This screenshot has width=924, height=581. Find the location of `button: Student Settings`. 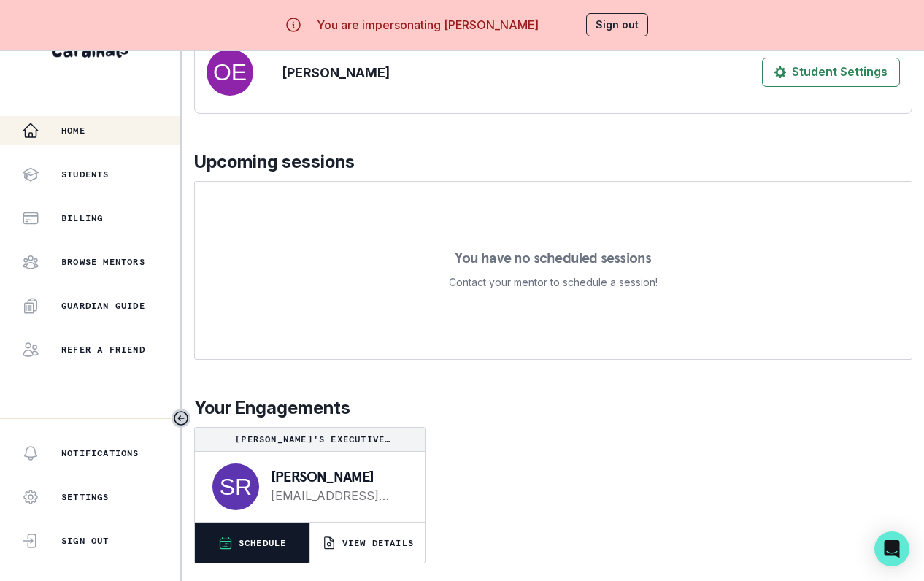

button: Student Settings is located at coordinates (830, 72).